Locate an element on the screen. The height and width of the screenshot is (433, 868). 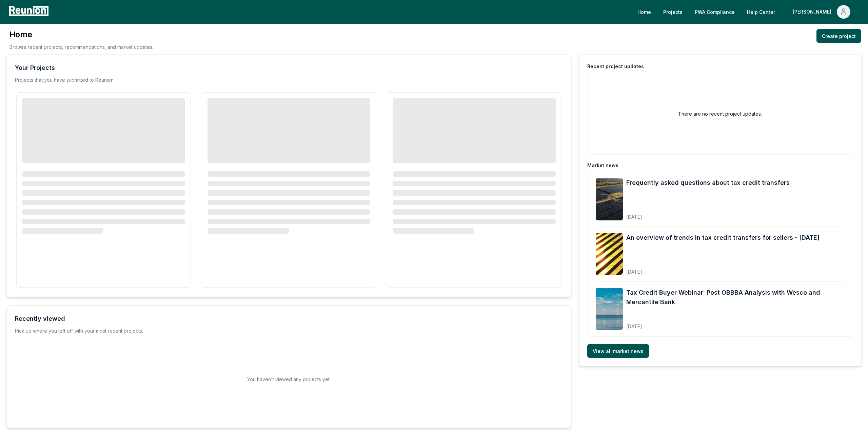
div: Your Projects is located at coordinates (35, 68).